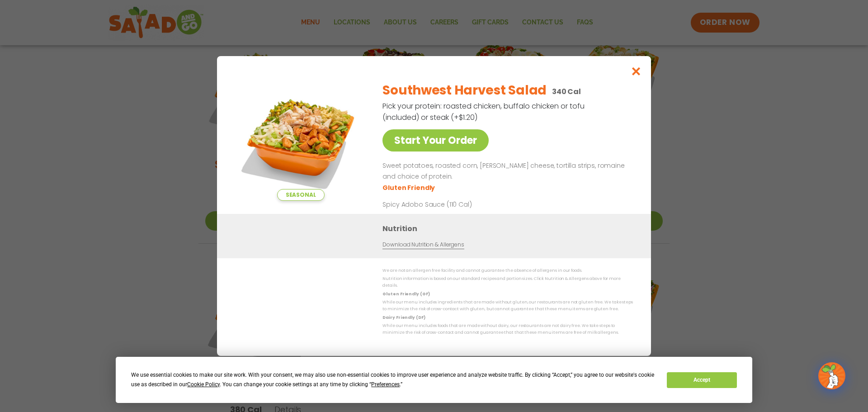 The height and width of the screenshot is (412, 868). What do you see at coordinates (636, 71) in the screenshot?
I see `button: Close modal` at bounding box center [636, 71].